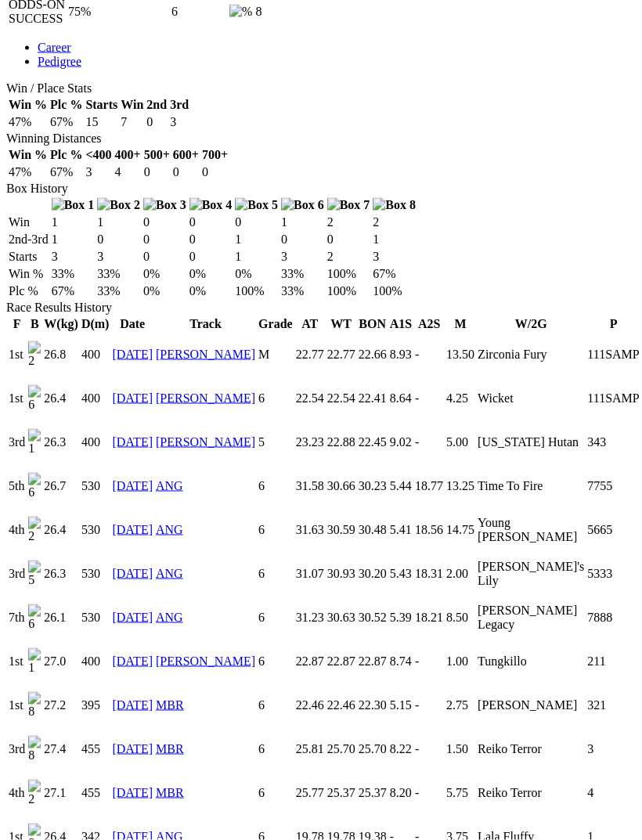 This screenshot has width=642, height=840. Describe the element at coordinates (429, 574) in the screenshot. I see `td: 18.31` at that location.